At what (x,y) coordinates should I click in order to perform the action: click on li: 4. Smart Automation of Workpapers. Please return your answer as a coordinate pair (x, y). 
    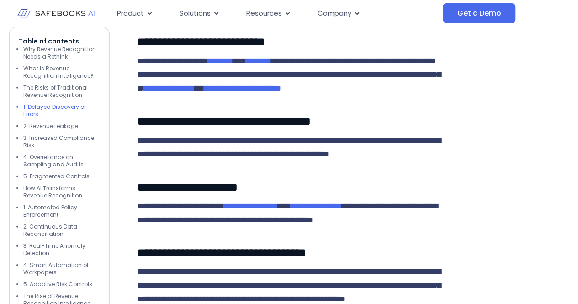
    Looking at the image, I should click on (62, 269).